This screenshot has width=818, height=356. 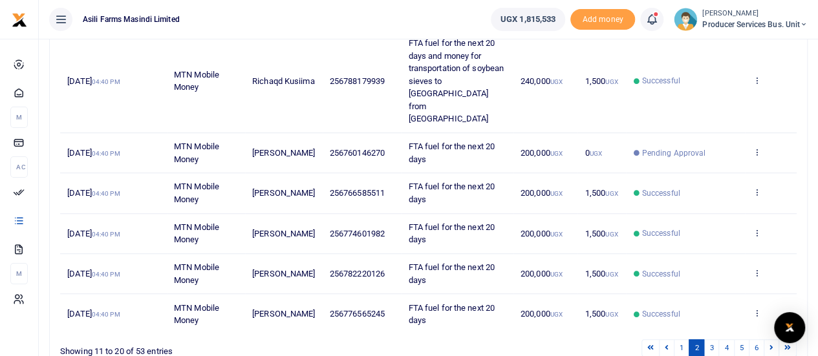 I want to click on a: UGX 1,815,533, so click(x=528, y=19).